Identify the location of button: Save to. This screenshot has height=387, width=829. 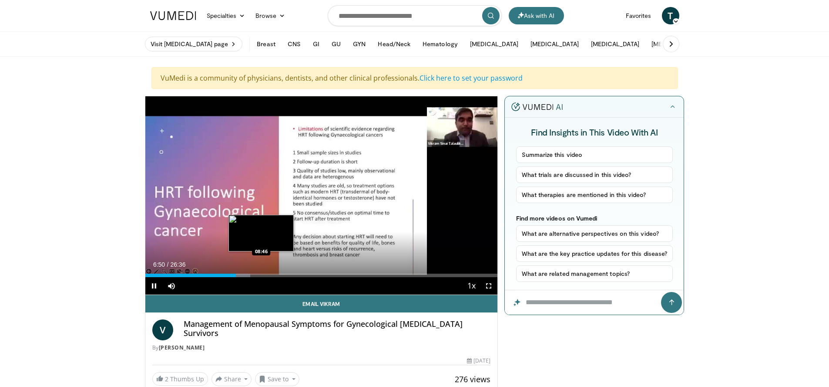
(277, 379).